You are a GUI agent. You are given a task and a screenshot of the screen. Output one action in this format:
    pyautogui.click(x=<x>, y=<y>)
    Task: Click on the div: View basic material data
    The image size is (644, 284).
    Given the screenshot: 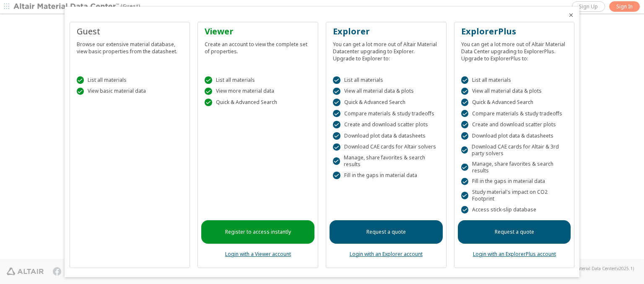 What is the action you would take?
    pyautogui.click(x=130, y=92)
    